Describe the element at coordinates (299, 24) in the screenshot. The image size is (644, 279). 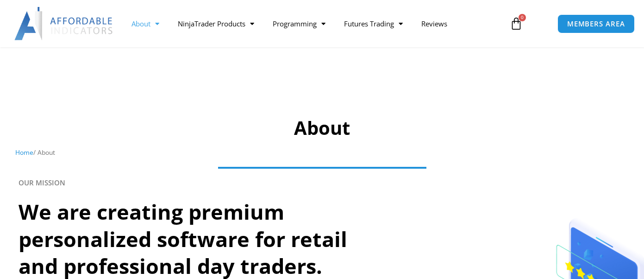
I see `a: Programming` at that location.